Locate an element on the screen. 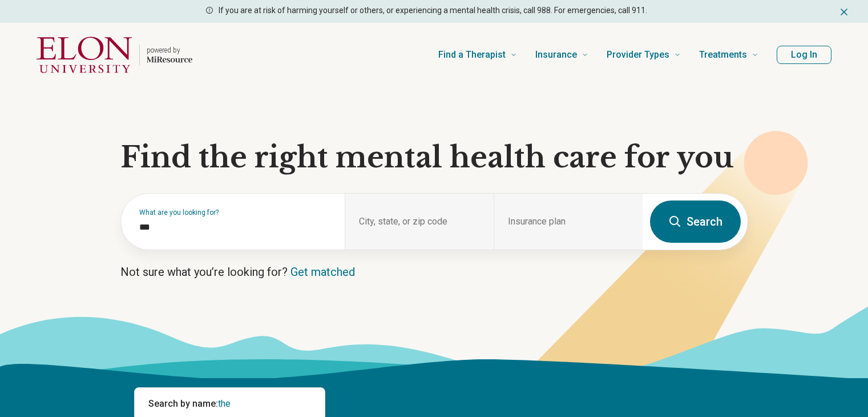  span: Search by name: is located at coordinates (183, 403).